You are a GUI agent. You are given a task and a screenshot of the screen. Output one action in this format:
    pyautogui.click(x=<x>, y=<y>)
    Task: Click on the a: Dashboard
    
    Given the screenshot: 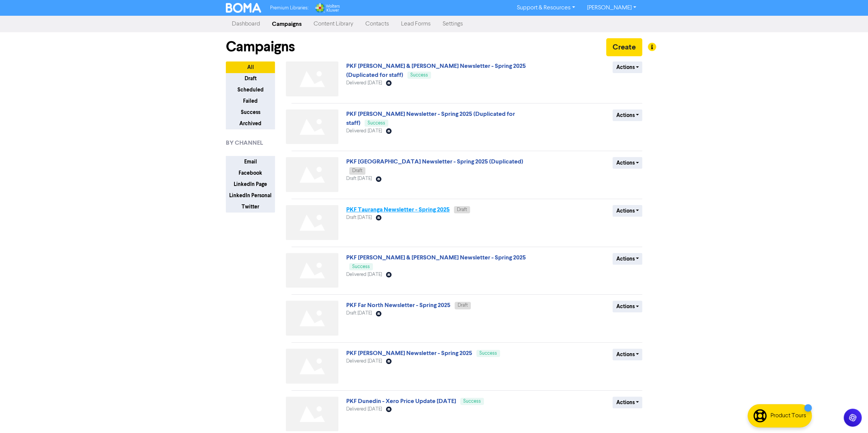 What is the action you would take?
    pyautogui.click(x=246, y=24)
    